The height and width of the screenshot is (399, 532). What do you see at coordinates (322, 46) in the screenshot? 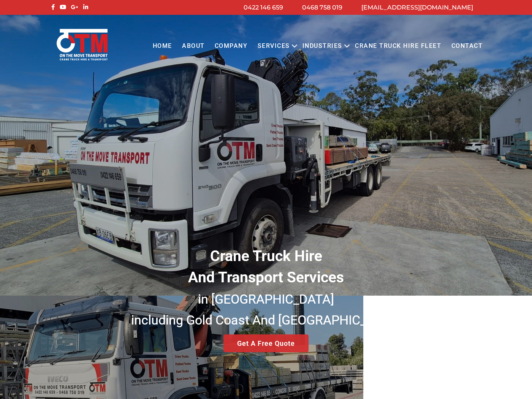
I see `a: Industries` at bounding box center [322, 46].